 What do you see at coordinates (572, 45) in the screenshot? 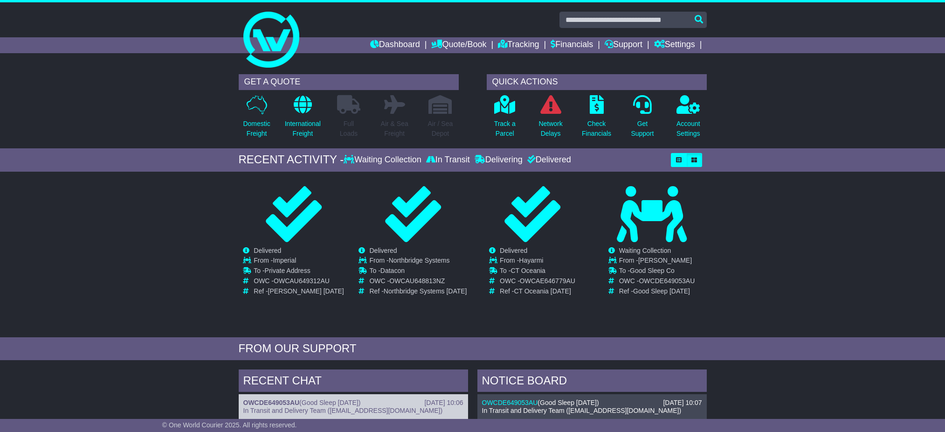
I see `a: Financials` at bounding box center [572, 45].